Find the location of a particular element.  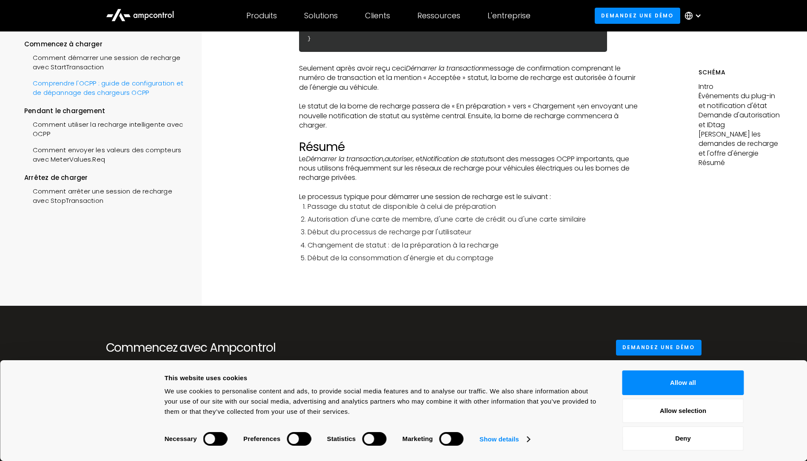

button: Deny is located at coordinates (684, 439).